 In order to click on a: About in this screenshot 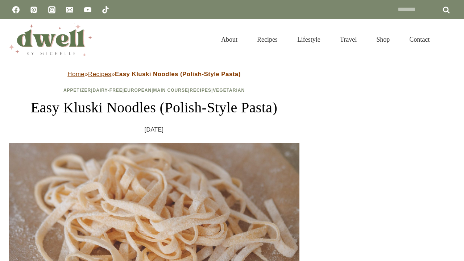, I will do `click(229, 40)`.